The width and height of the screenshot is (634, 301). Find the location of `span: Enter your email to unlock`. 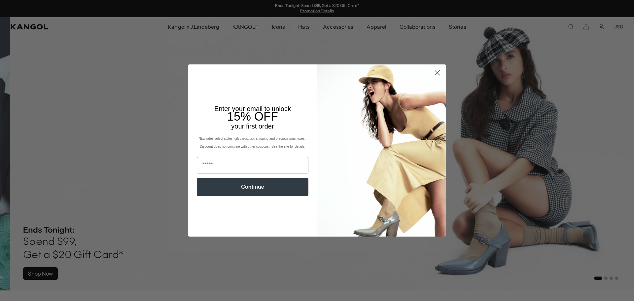

span: Enter your email to unlock is located at coordinates (253, 109).